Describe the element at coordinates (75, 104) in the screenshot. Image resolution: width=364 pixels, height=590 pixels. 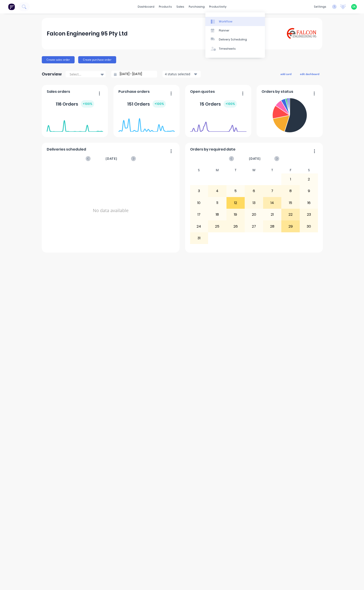
I see `div: 116 Orders` at that location.